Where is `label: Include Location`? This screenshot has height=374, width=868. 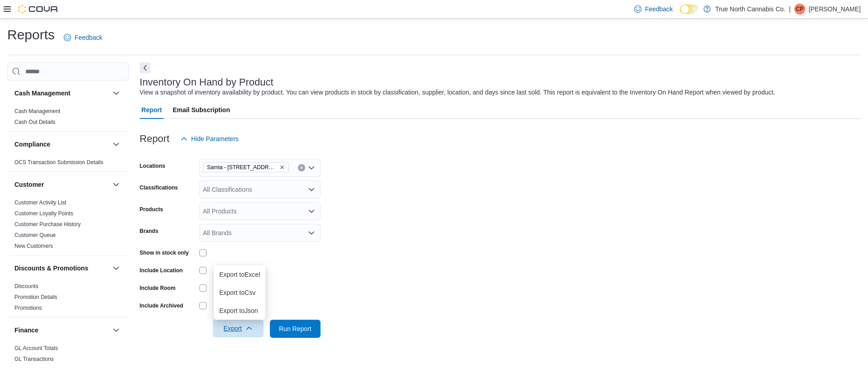
label: Include Location is located at coordinates (161, 271).